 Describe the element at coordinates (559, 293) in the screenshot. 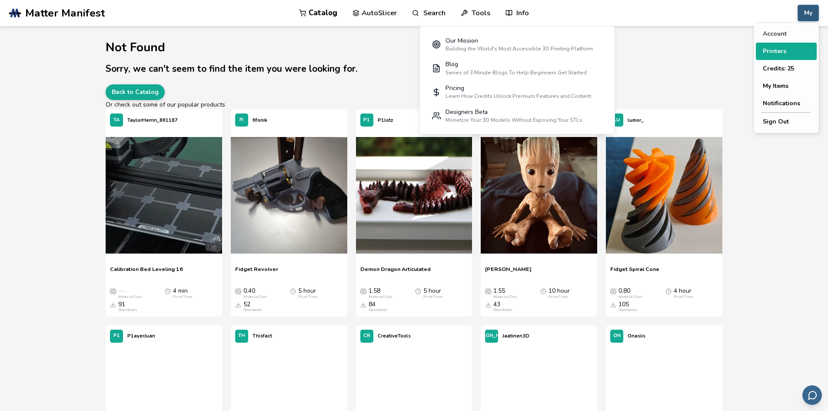

I see `div: 10 hour` at that location.